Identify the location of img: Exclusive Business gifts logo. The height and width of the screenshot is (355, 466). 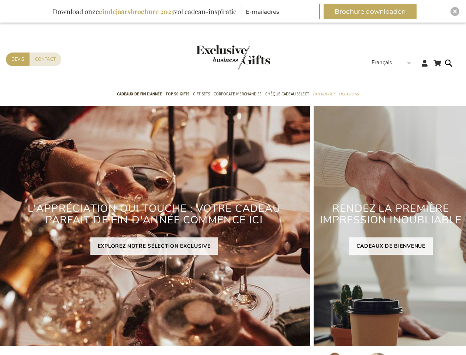
(233, 57).